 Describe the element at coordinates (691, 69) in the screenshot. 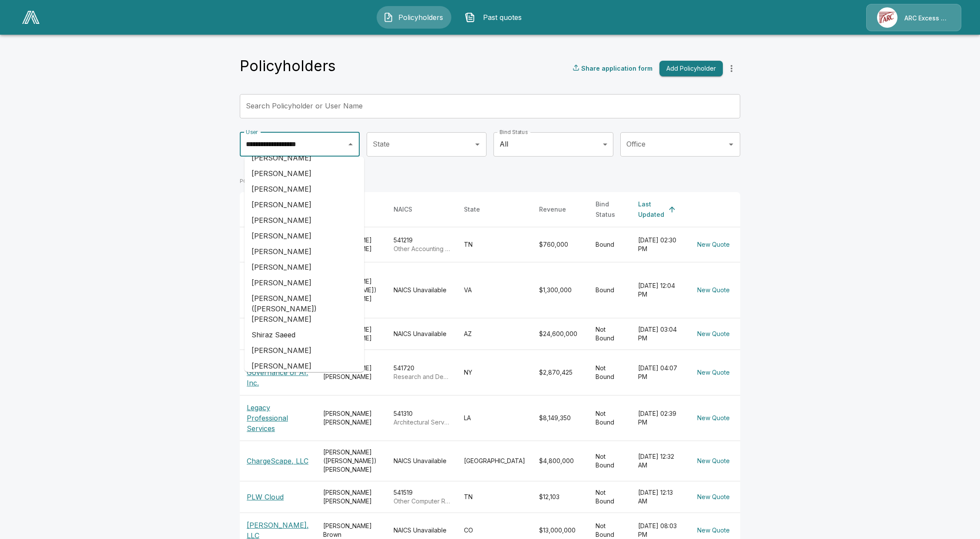

I see `button: Add Policyholder` at that location.